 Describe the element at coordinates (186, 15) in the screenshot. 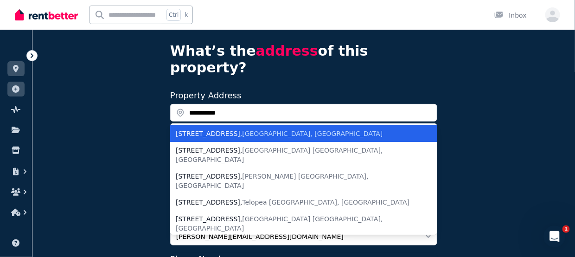

I see `span: k` at that location.